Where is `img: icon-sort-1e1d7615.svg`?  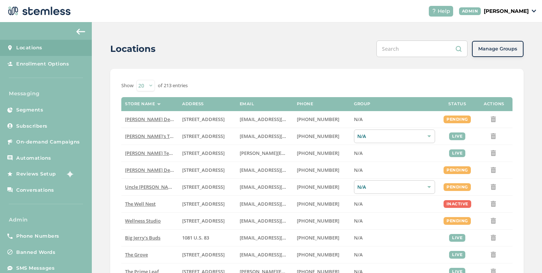
img: icon-sort-1e1d7615.svg is located at coordinates (159, 104).